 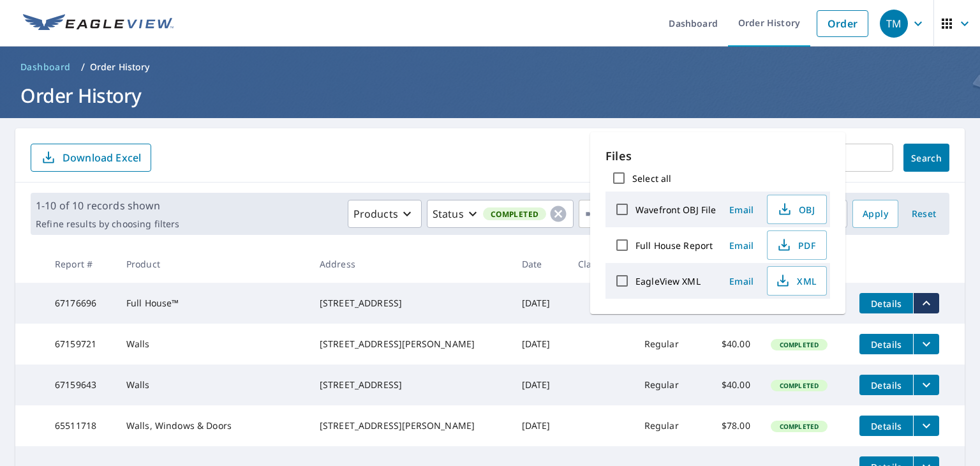 What do you see at coordinates (376, 213) in the screenshot?
I see `p: Products` at bounding box center [376, 213].